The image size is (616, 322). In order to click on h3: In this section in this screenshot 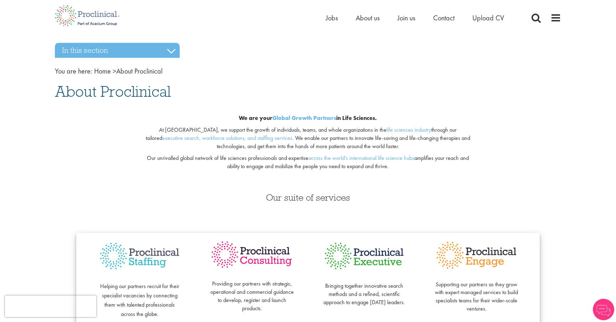, I will do `click(117, 50)`.